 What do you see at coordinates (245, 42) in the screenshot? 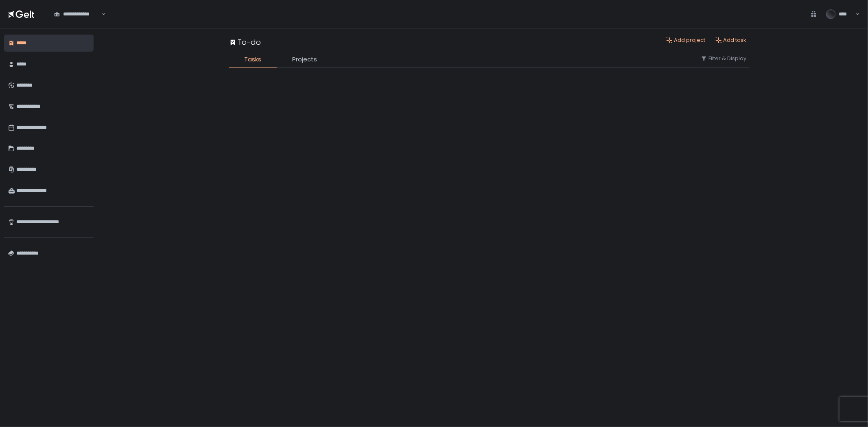
I see `div: To-do` at bounding box center [245, 42].